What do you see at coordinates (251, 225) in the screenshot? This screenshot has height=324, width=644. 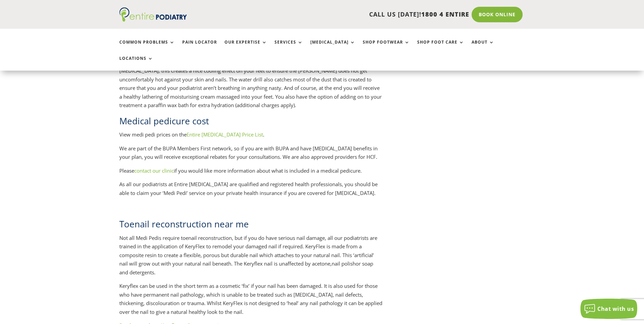 I see `h2: Toenail reconstruction near me` at bounding box center [251, 225].